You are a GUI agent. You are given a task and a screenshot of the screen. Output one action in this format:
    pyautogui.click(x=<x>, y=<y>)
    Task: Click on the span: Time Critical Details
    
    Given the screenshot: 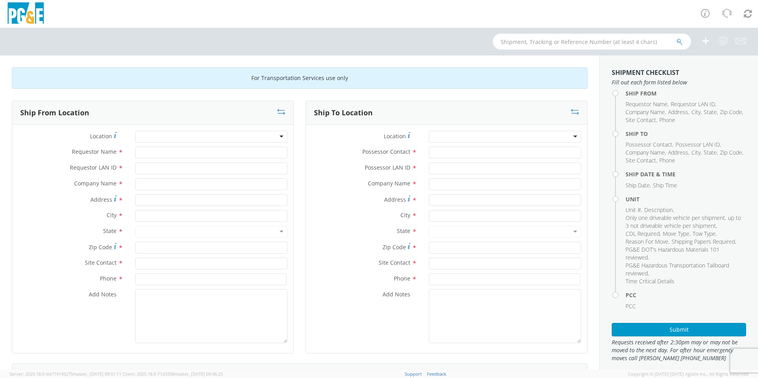 What is the action you would take?
    pyautogui.click(x=649, y=281)
    